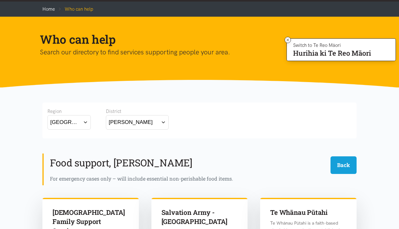  I want to click on div: Region, so click(69, 111).